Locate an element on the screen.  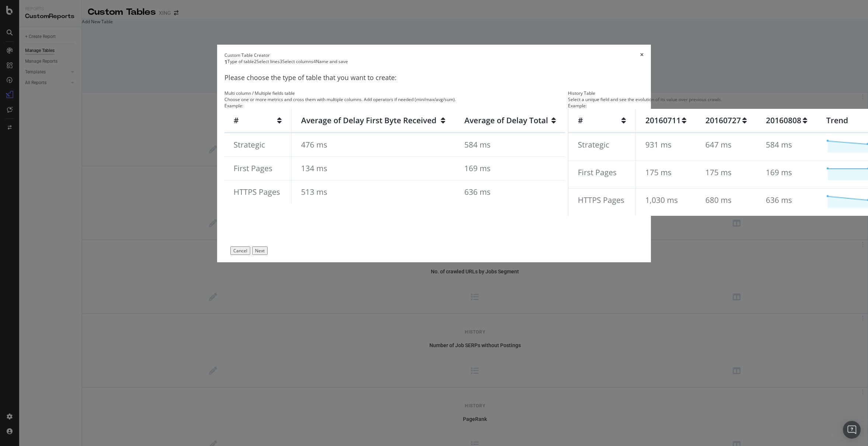
button: Cancel is located at coordinates (241, 250).